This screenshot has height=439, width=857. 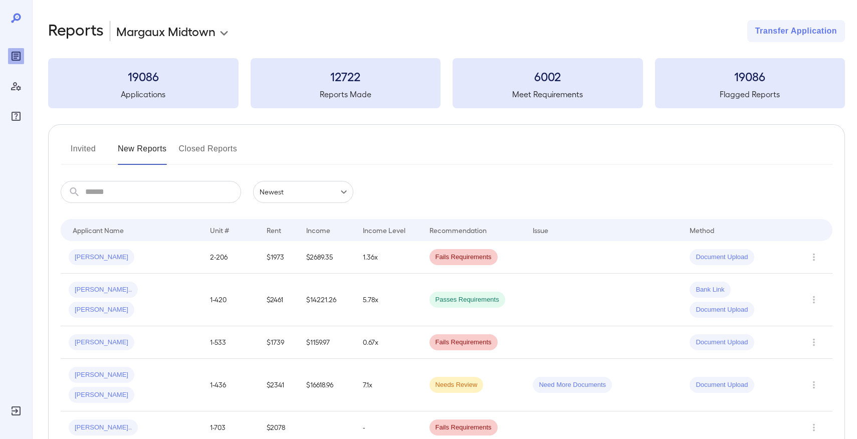 What do you see at coordinates (388, 385) in the screenshot?
I see `td: 7.1x` at bounding box center [388, 385].